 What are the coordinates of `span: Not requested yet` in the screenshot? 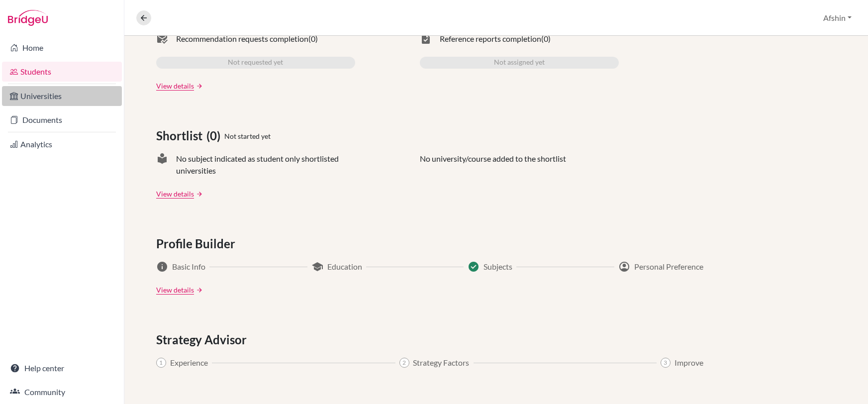 It's located at (255, 63).